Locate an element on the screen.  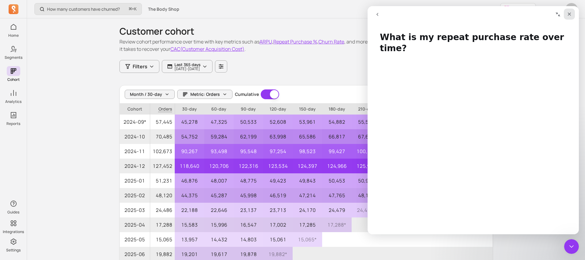
p: Reports is located at coordinates (13, 124).